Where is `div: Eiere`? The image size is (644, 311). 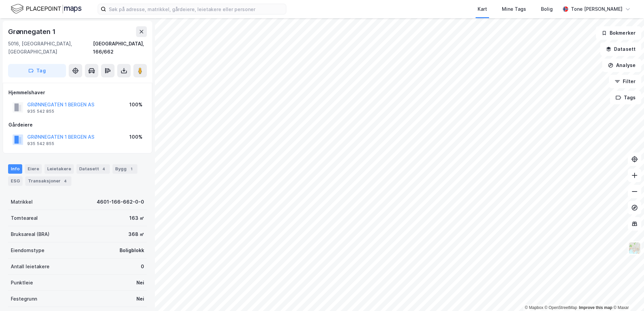
div: Eiere is located at coordinates (33, 169).